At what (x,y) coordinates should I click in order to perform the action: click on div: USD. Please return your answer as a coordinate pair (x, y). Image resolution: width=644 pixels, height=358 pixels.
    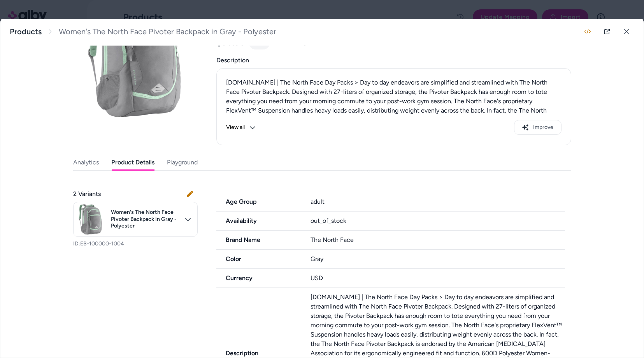
    Looking at the image, I should click on (438, 278).